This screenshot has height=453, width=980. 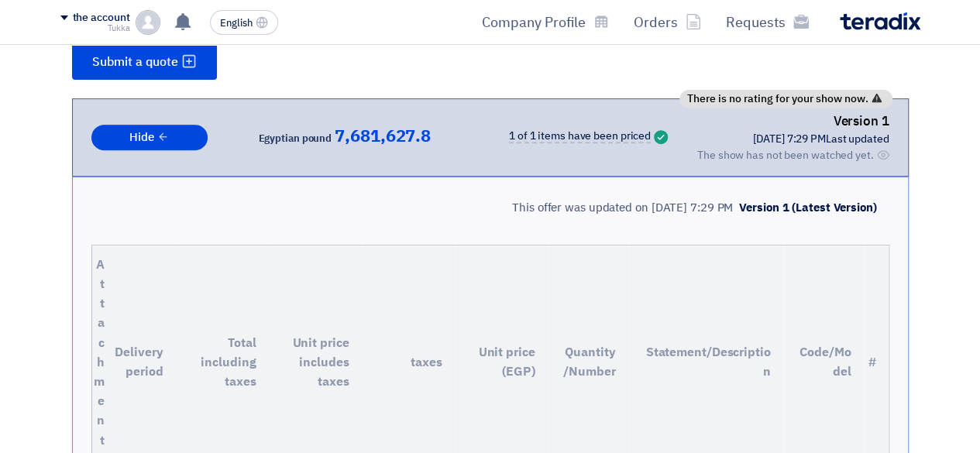 I want to click on a: Orders, so click(x=667, y=22).